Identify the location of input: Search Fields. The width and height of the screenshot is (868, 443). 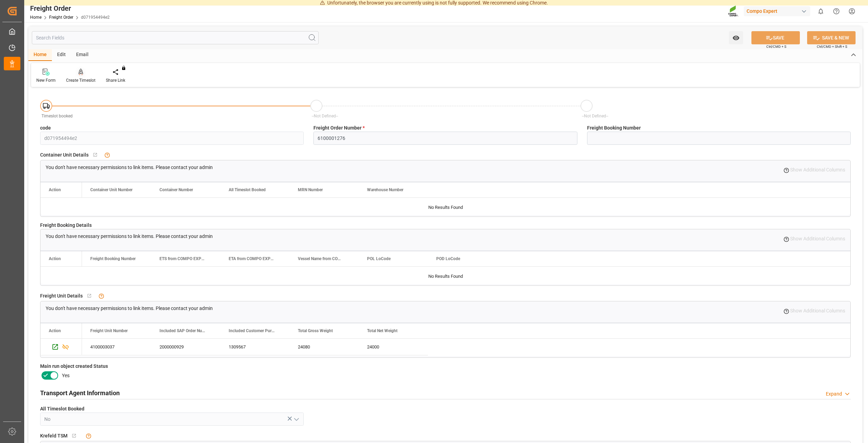
(175, 38).